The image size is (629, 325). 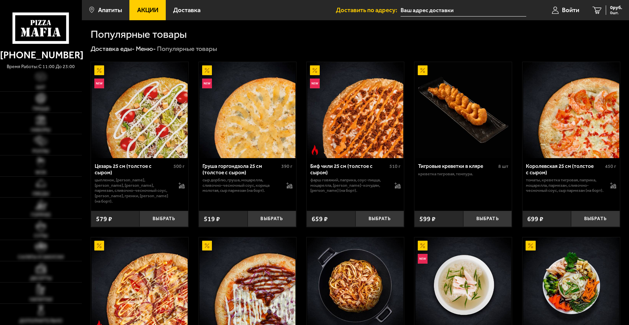 I want to click on span: Акции, so click(x=148, y=10).